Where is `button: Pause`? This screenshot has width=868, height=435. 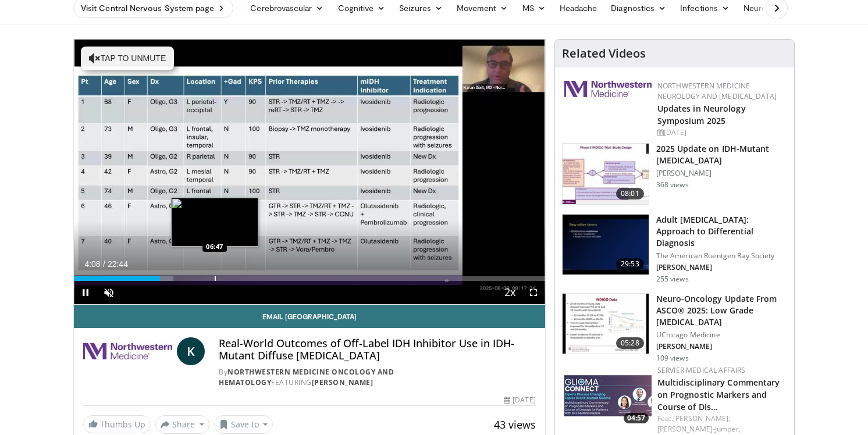 button: Pause is located at coordinates (86, 293).